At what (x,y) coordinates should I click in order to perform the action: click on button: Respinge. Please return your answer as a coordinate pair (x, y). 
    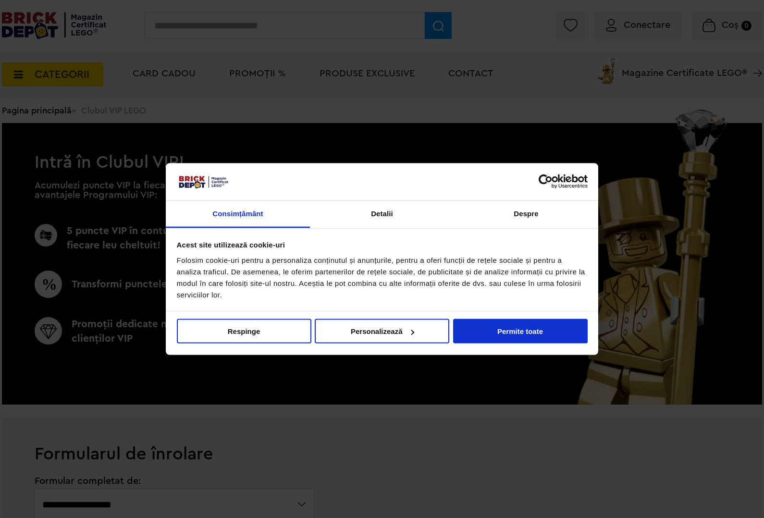
    Looking at the image, I should click on (244, 331).